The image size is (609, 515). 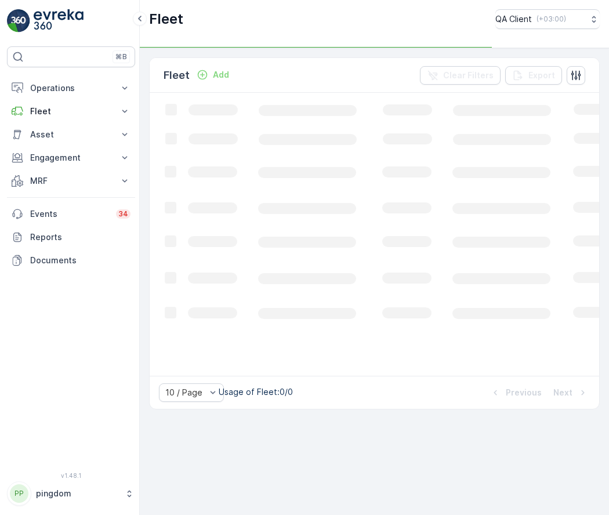 What do you see at coordinates (71, 214) in the screenshot?
I see `a: Events34` at bounding box center [71, 214].